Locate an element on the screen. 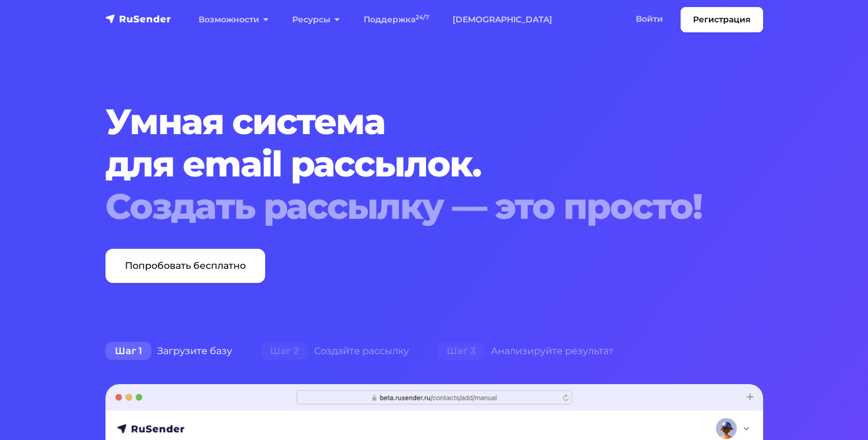 The image size is (868, 440). a: Ресурсы is located at coordinates (316, 20).